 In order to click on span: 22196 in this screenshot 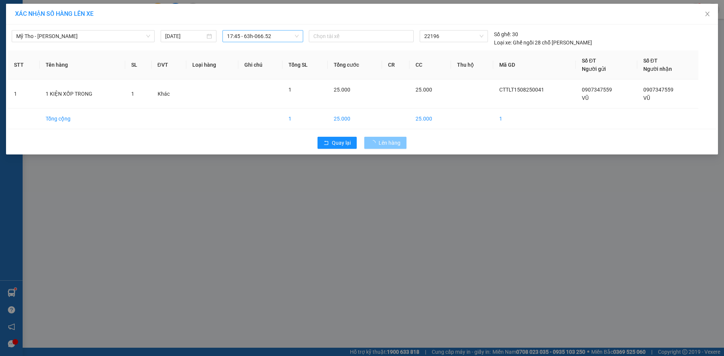, I will do `click(454, 36)`.